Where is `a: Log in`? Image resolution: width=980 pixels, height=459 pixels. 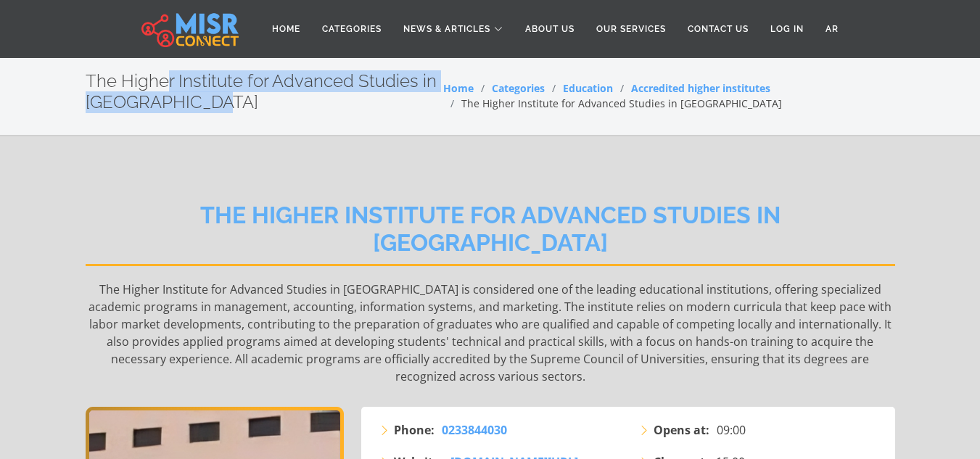
a: Log in is located at coordinates (787, 29).